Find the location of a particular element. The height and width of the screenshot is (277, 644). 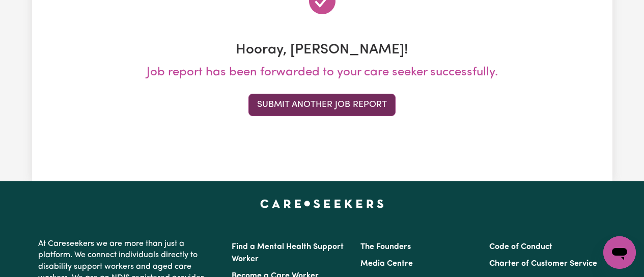

a: Charter of Customer Service is located at coordinates (543, 264).